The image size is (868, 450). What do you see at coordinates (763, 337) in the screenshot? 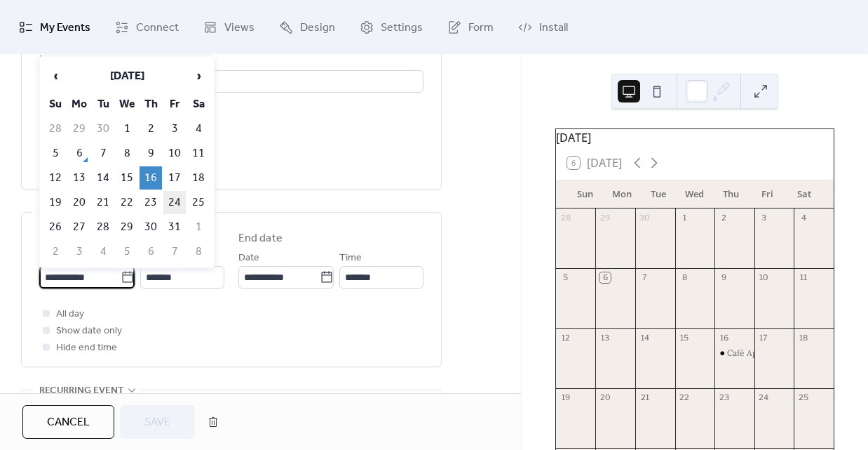
I see `div: 17` at bounding box center [763, 337].